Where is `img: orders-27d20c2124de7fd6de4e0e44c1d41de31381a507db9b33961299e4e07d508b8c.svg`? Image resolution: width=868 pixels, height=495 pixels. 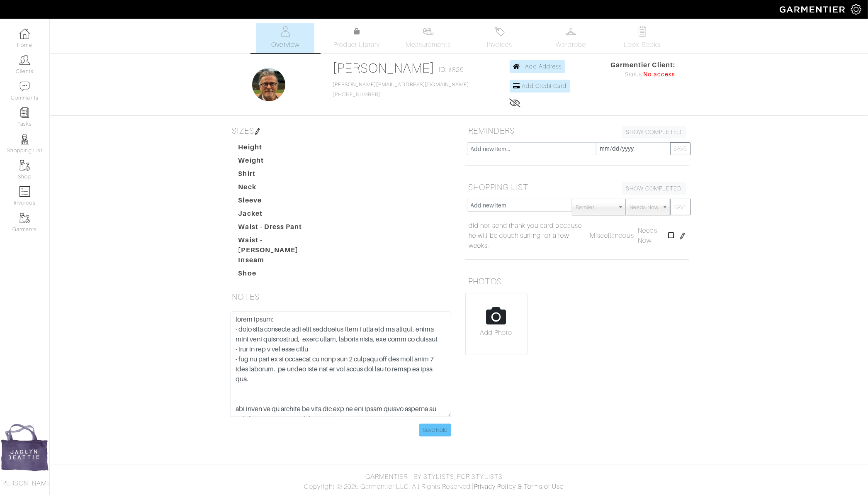
img: orders-27d20c2124de7fd6de4e0e44c1d41de31381a507db9b33961299e4e07d508b8c.svg is located at coordinates (500, 31).